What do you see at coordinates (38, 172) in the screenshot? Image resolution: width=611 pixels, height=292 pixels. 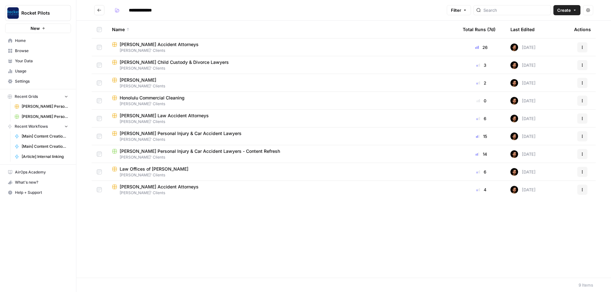 I see `a: AirOps Academy` at bounding box center [38, 172].